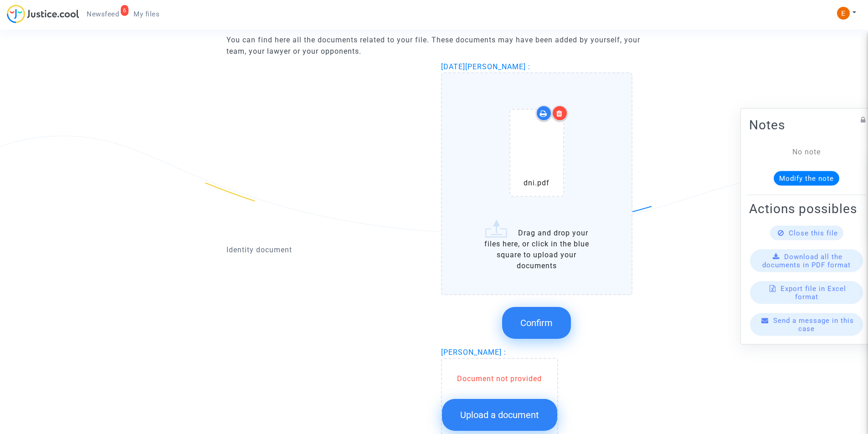 This screenshot has width=868, height=434. What do you see at coordinates (499, 415) in the screenshot?
I see `span: Upload a document` at bounding box center [499, 415].